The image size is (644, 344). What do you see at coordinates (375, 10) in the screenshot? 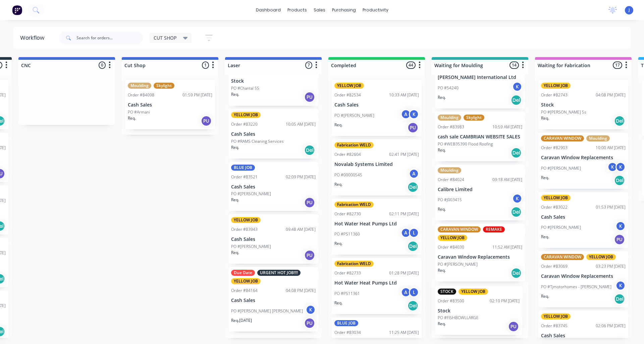
I see `div: productivity` at bounding box center [375, 10].